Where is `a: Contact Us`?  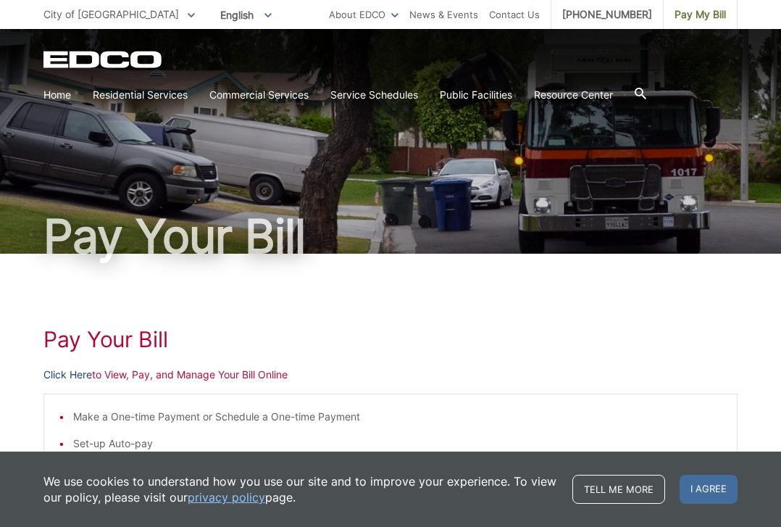
a: Contact Us is located at coordinates (515, 14).